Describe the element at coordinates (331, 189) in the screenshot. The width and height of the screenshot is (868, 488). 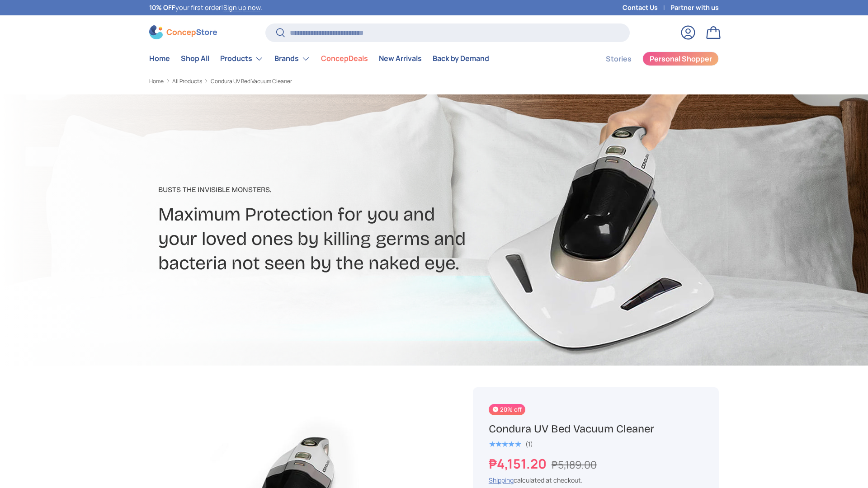
I see `p: Busts The Invisible Monsters​.` at that location.